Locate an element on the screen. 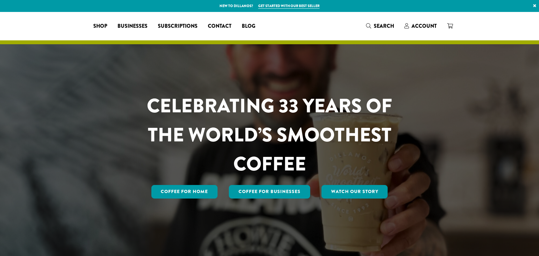 The width and height of the screenshot is (539, 256). a: Shop is located at coordinates (100, 26).